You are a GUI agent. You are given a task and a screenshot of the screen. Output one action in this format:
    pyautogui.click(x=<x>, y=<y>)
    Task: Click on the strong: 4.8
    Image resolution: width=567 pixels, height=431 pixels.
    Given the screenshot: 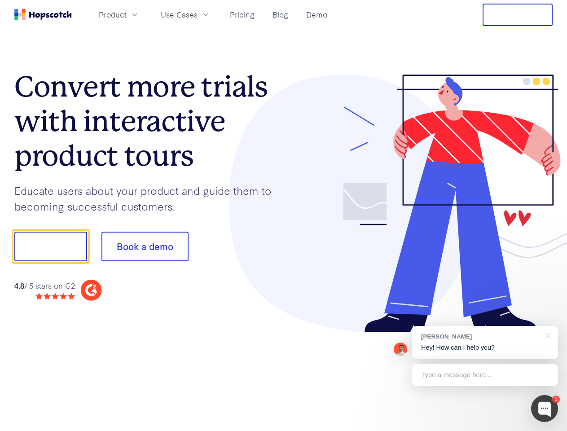 What is the action you would take?
    pyautogui.click(x=19, y=285)
    